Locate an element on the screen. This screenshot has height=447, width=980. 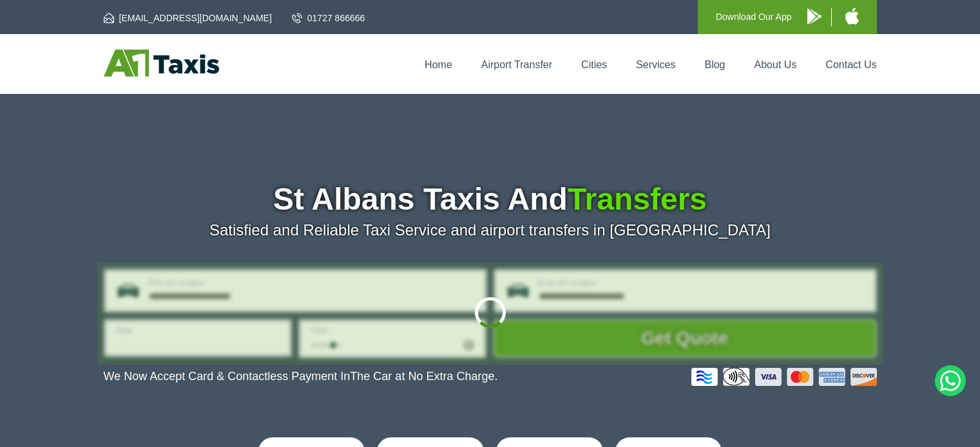
img: Credit And Debit Cards is located at coordinates (784, 377).